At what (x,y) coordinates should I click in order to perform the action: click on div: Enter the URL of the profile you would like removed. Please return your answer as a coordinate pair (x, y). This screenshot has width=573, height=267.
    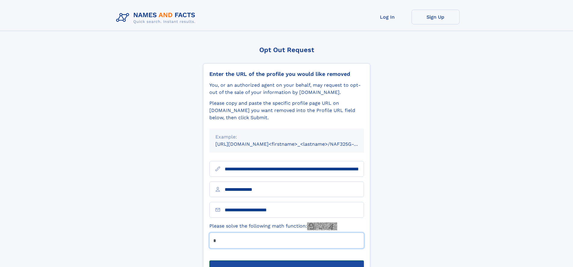
    Looking at the image, I should click on (287, 74).